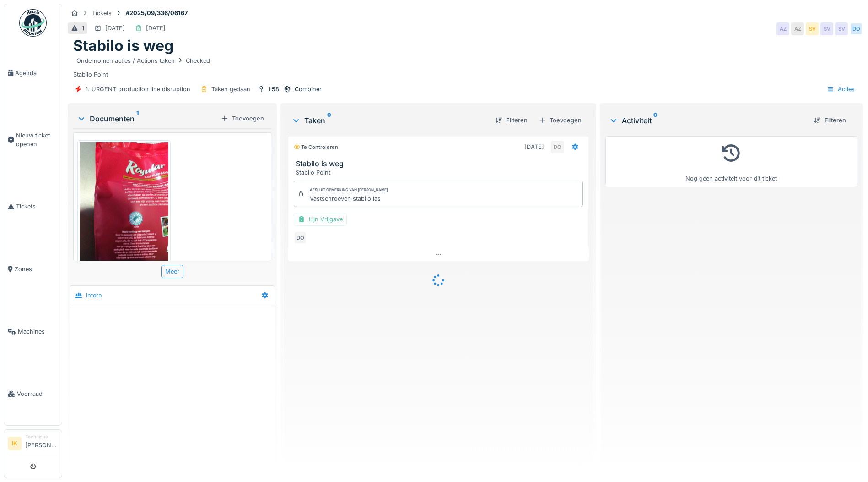  Describe the element at coordinates (390, 120) in the screenshot. I see `div: Taken` at that location.